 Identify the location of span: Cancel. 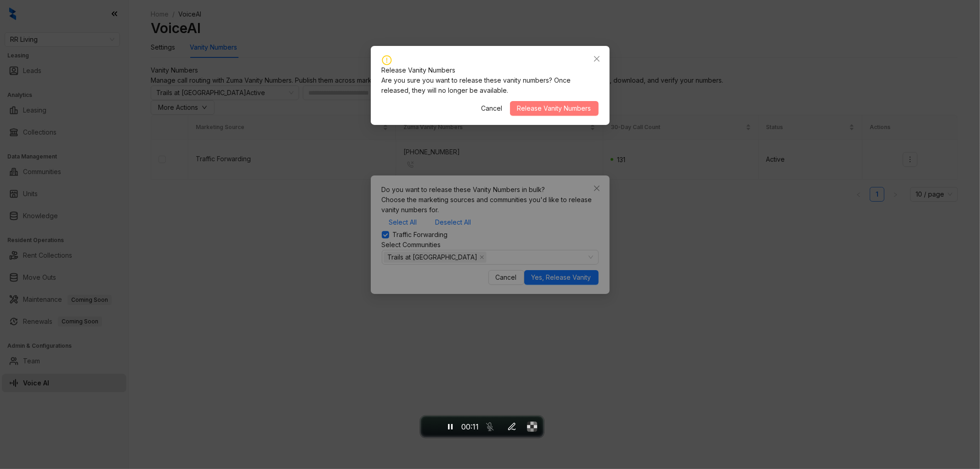
(492, 109).